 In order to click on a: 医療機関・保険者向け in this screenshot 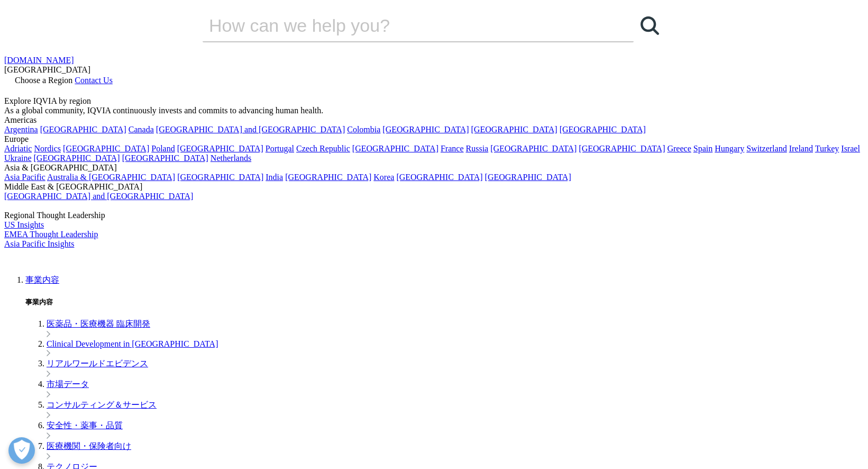, I will do `click(89, 446)`.